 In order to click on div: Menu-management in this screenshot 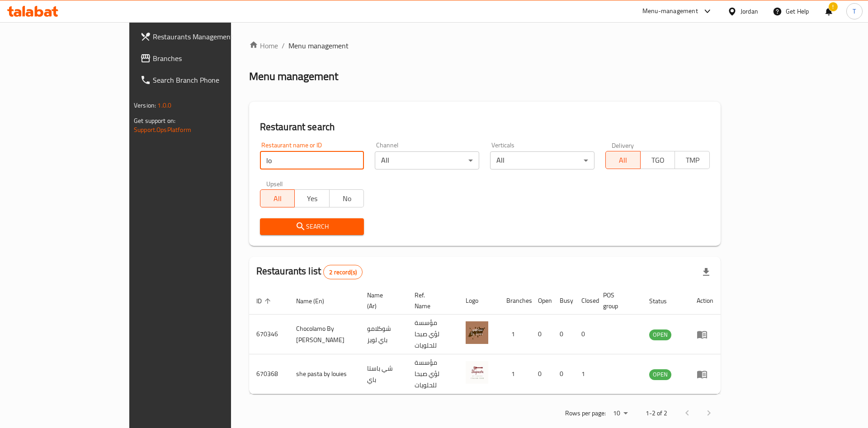, I will do `click(670, 11)`.